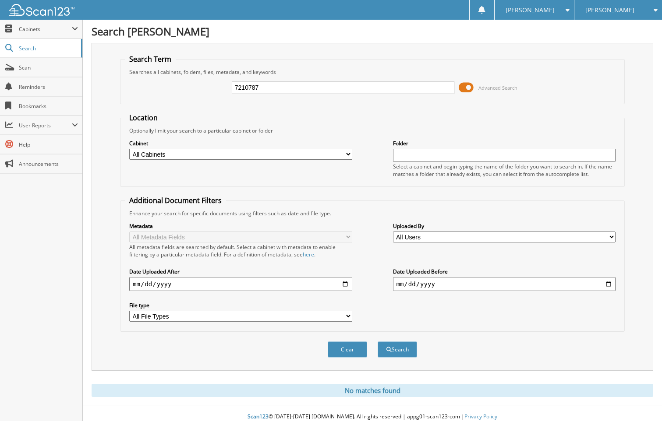 This screenshot has height=421, width=662. I want to click on input: start, so click(240, 284).